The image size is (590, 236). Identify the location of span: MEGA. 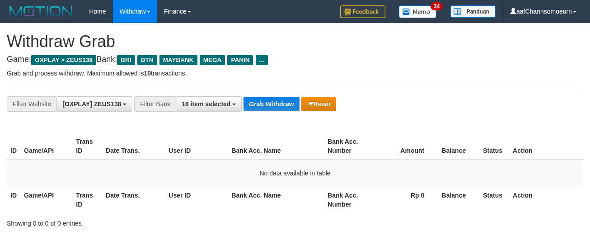
(212, 60).